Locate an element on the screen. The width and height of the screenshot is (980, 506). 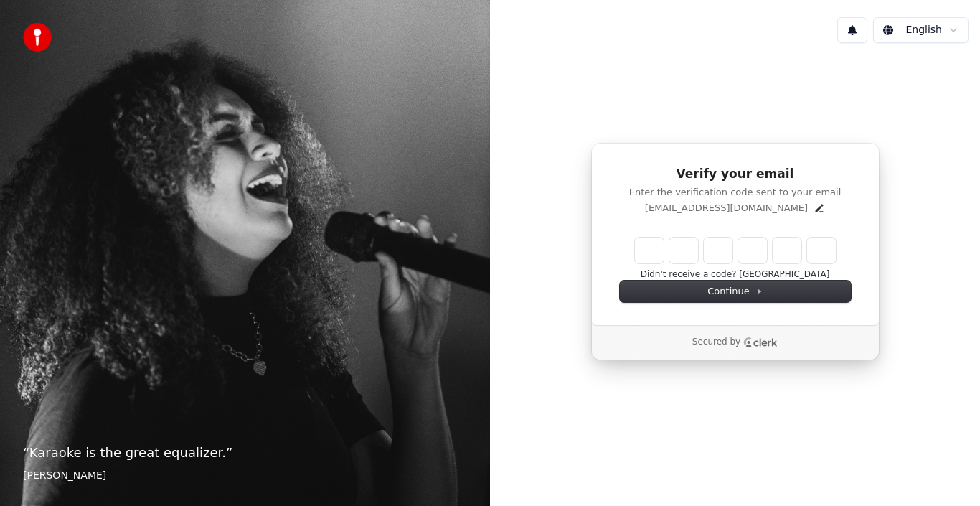
a: Clerk logo is located at coordinates (761, 343).